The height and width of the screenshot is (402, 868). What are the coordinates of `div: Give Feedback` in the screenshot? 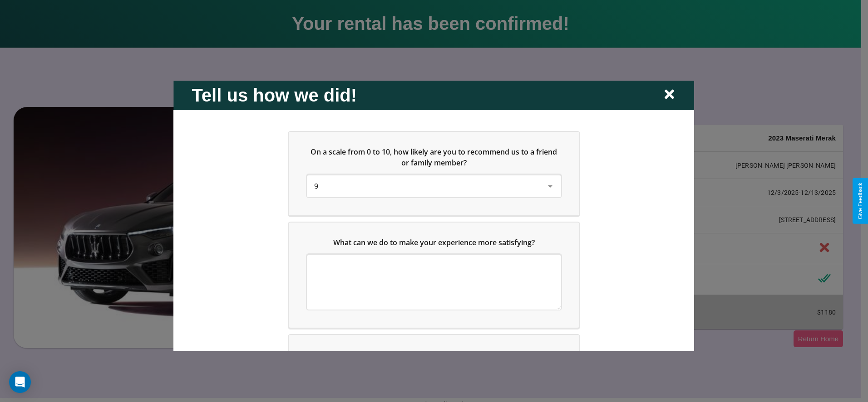 It's located at (860, 201).